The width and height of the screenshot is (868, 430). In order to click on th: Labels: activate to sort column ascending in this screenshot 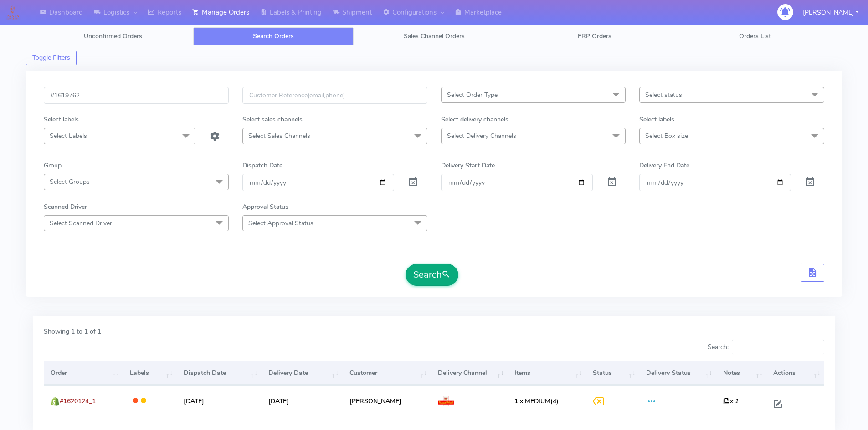, I will do `click(149, 374)`.